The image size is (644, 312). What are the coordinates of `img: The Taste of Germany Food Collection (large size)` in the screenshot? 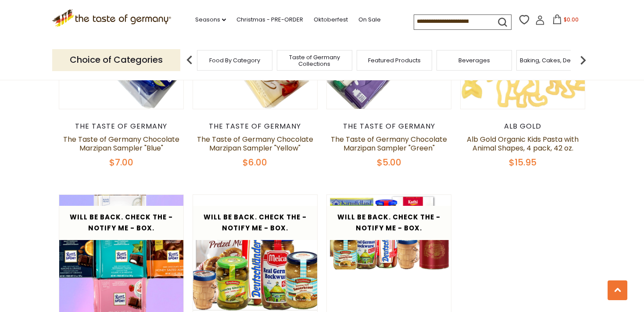 It's located at (389, 232).